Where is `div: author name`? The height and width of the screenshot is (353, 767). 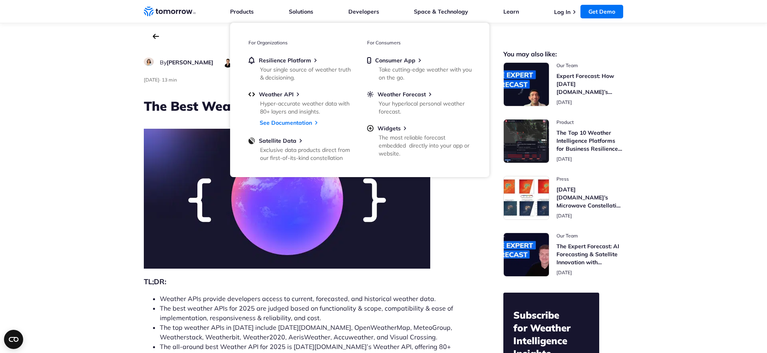
div: author name is located at coordinates (186, 62).